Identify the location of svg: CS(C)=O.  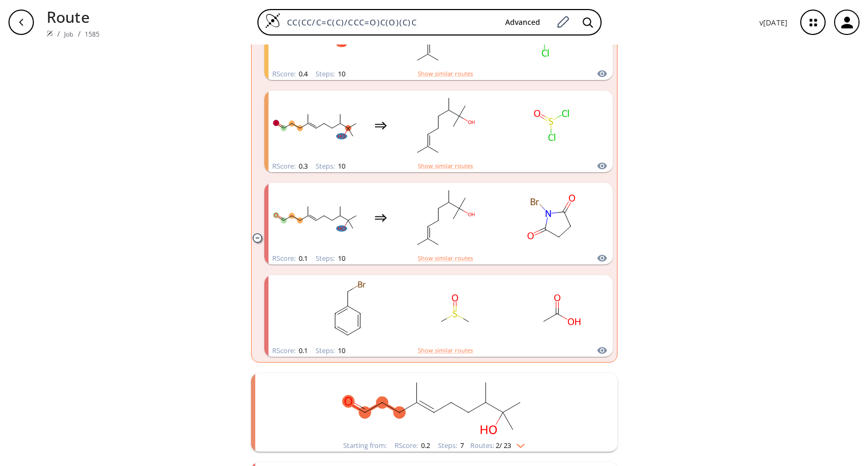
(455, 309).